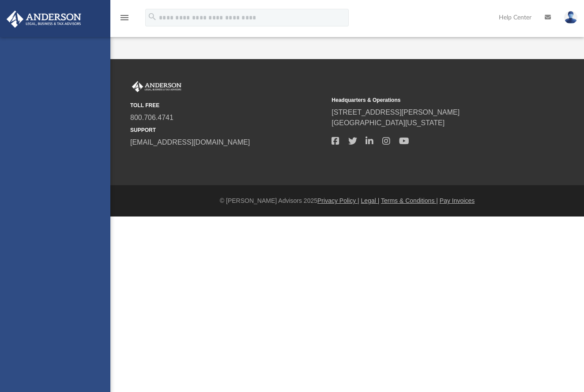 The height and width of the screenshot is (392, 584). What do you see at coordinates (338, 200) in the screenshot?
I see `a: Privacy Policy |` at bounding box center [338, 200].